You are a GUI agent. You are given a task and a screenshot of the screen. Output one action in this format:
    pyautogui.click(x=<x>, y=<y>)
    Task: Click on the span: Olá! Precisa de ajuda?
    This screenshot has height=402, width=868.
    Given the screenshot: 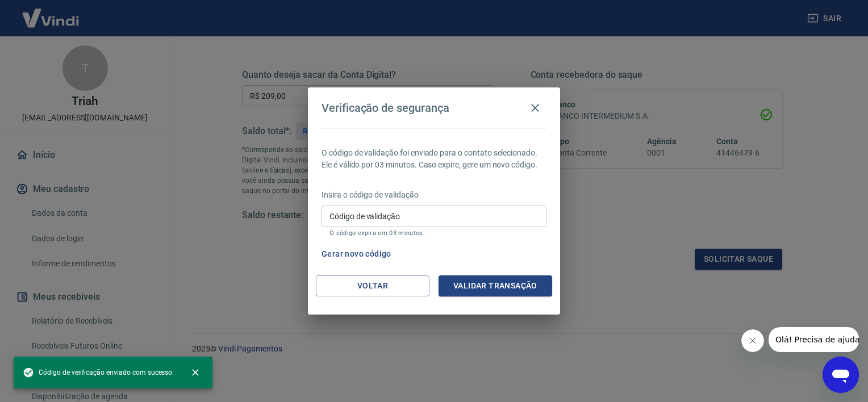 What is the action you would take?
    pyautogui.click(x=52, y=12)
    